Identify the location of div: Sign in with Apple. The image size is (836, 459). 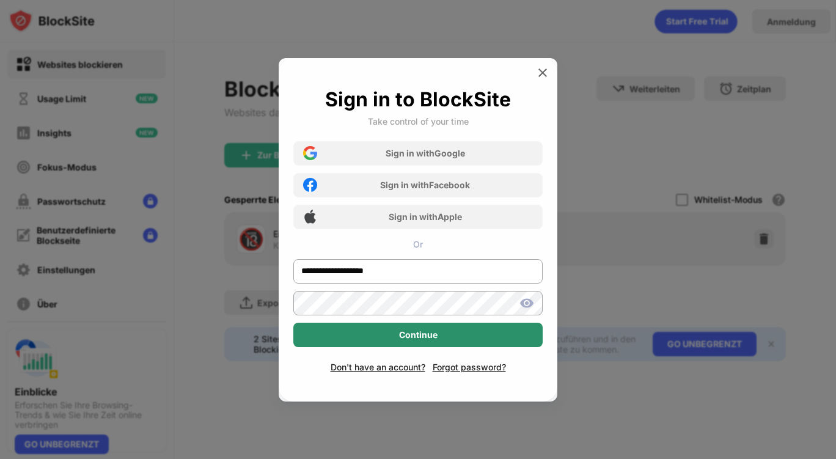
(426, 216).